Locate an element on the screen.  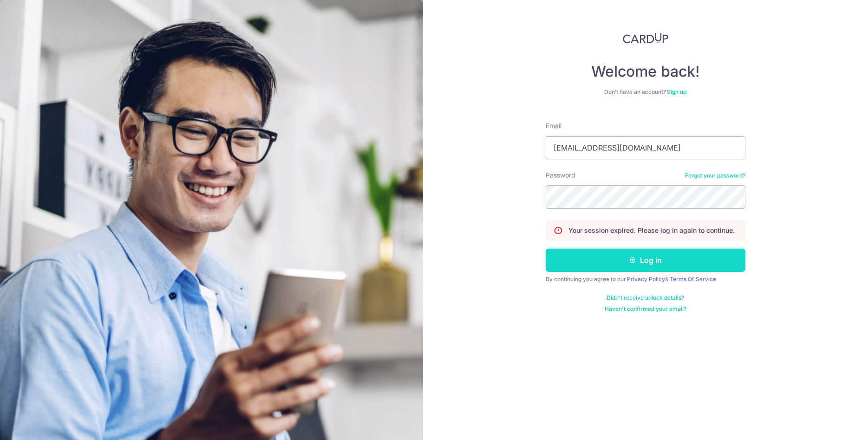
a: Haven't confirmed your email? is located at coordinates (646, 309).